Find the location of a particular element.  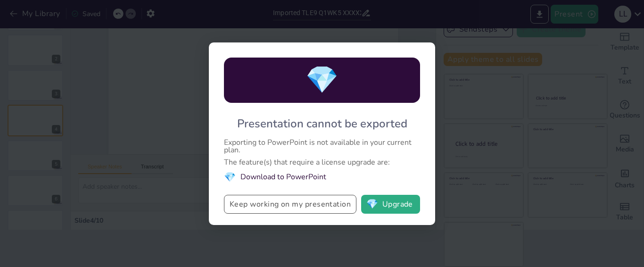

div: Presentation cannot be exported is located at coordinates (322, 123).